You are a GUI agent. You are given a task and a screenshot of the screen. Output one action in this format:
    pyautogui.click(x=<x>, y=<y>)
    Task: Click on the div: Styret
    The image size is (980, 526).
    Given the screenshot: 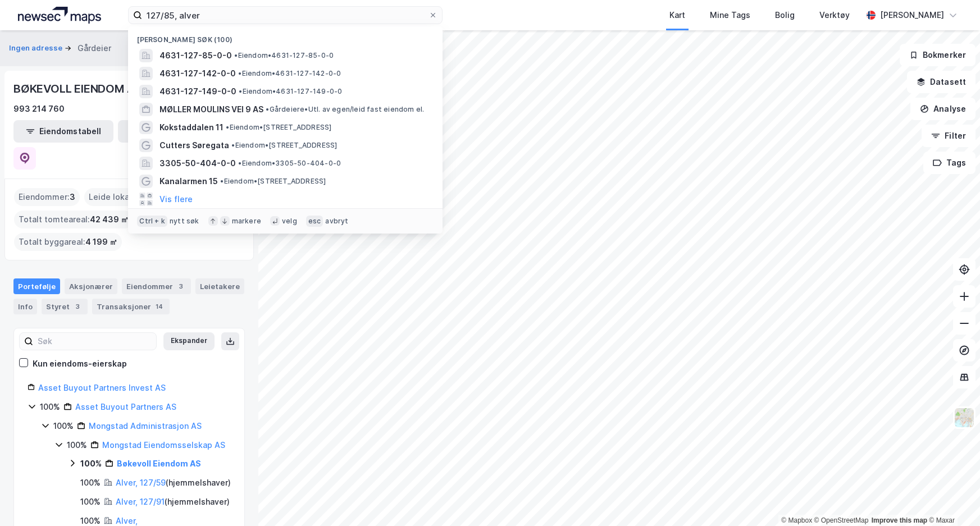 What is the action you would take?
    pyautogui.click(x=65, y=306)
    